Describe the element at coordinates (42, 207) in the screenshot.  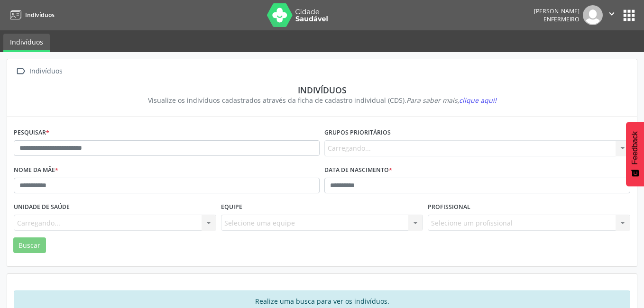
I see `label: Unidade de saúde` at that location.